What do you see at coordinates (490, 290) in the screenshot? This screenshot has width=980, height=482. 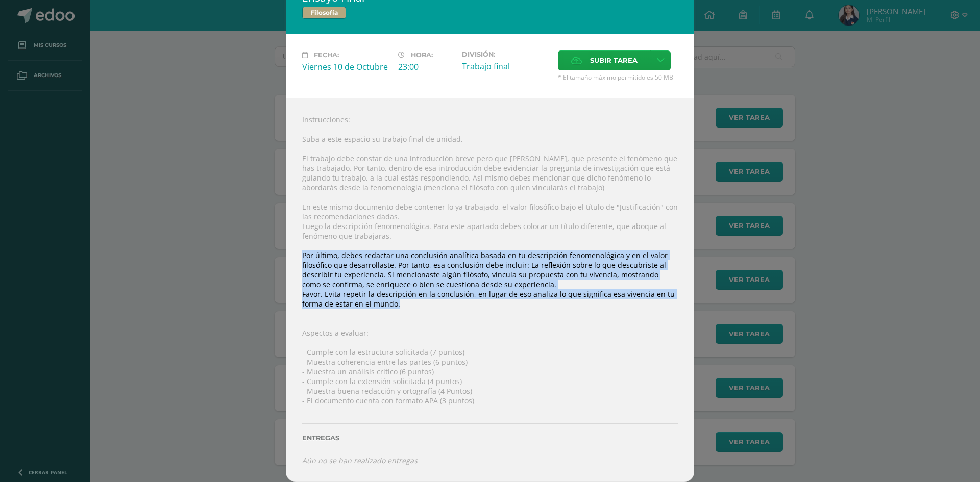 I see `div: Instrucciones: Suba a este espacio su trabajo final de unidad. El trabajo debe constar de una int...` at bounding box center [490, 290].